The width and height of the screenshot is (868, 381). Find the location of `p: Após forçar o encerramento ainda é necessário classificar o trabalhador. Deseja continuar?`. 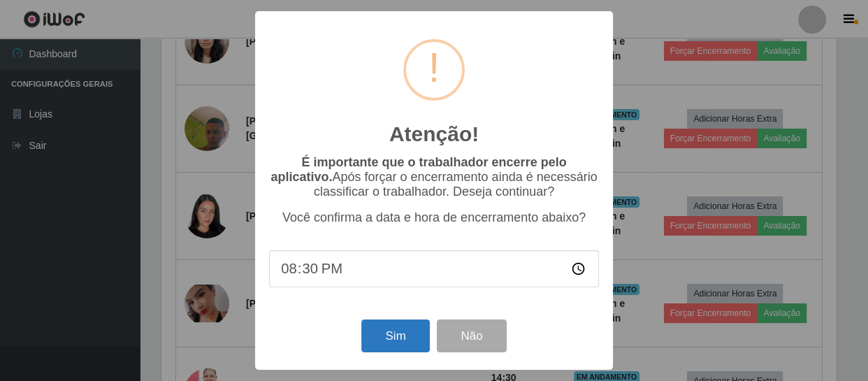

p: Após forçar o encerramento ainda é necessário classificar o trabalhador. Deseja continuar? is located at coordinates (434, 177).